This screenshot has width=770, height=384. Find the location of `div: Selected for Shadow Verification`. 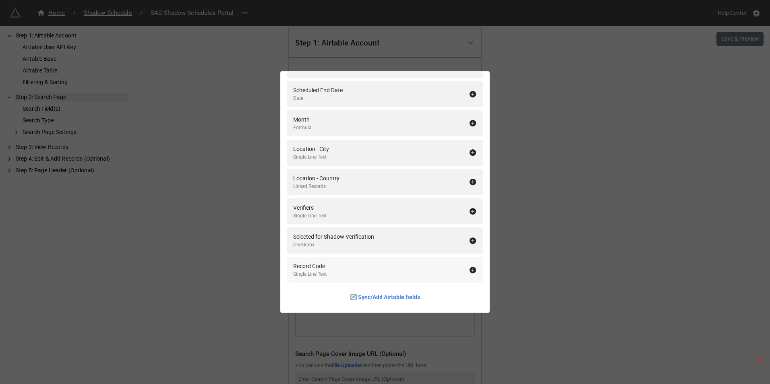

div: Selected for Shadow Verification is located at coordinates (333, 237).